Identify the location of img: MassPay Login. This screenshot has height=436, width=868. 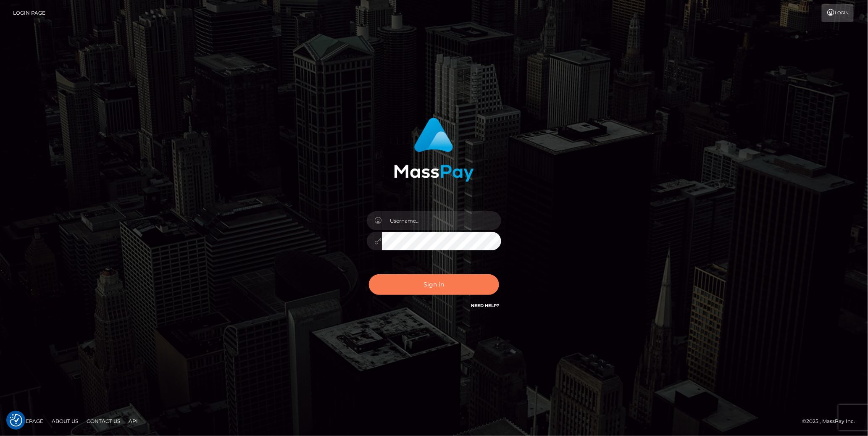
(434, 149).